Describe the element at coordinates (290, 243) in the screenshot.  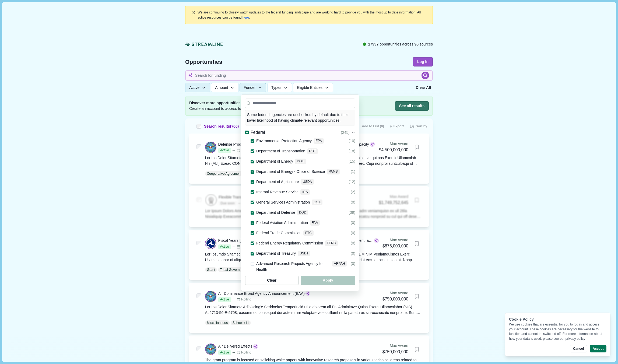
I see `span: Federal Energy Regulatory Commission` at that location.